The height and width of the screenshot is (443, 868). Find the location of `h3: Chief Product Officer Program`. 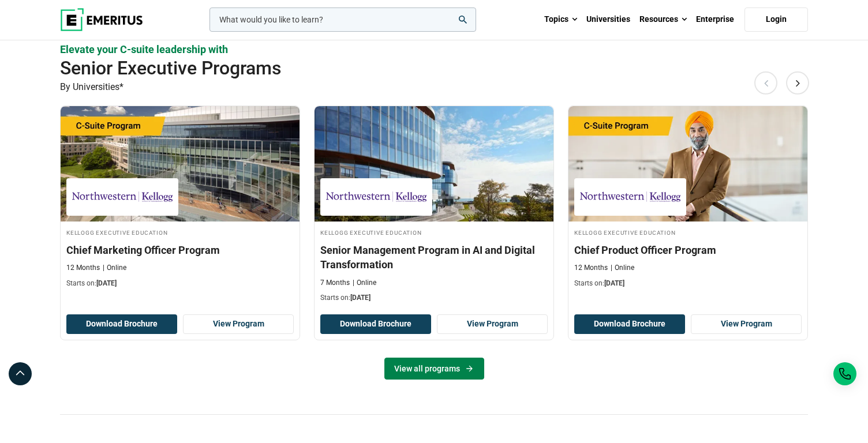

h3: Chief Product Officer Program is located at coordinates (688, 250).